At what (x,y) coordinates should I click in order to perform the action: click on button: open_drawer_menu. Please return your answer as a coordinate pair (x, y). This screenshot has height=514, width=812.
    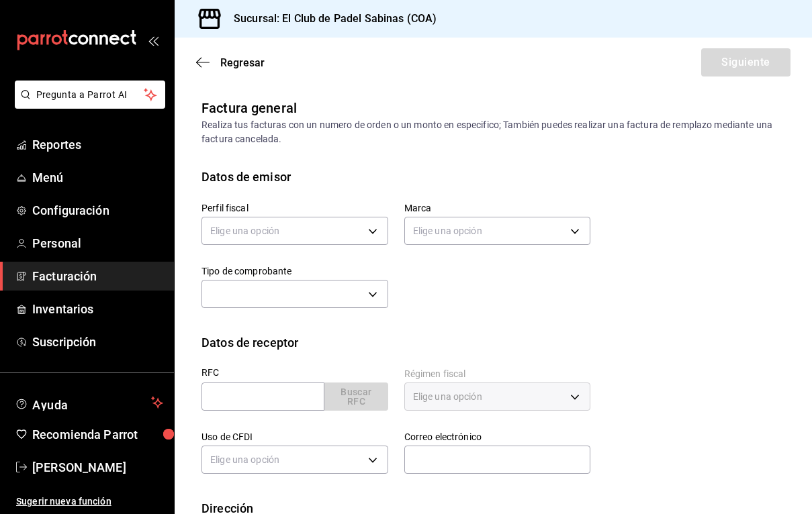
    Looking at the image, I should click on (153, 41).